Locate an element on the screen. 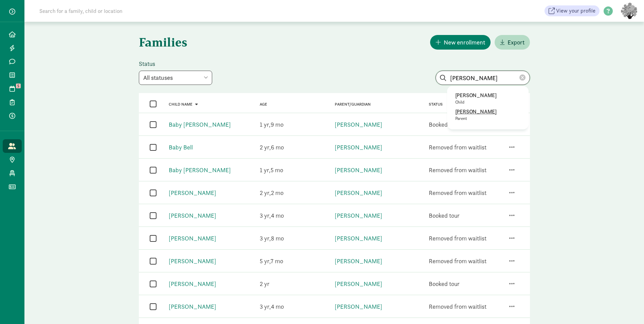  span: Parent/Guardian is located at coordinates (353, 104).